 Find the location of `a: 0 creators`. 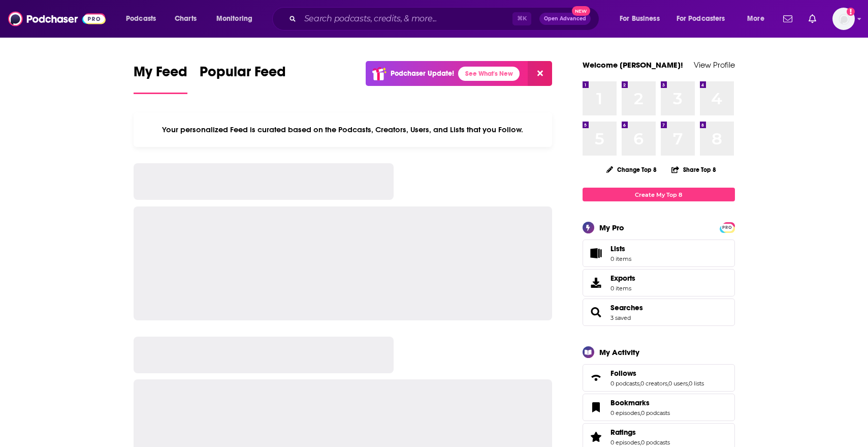

a: 0 creators is located at coordinates (654, 383).